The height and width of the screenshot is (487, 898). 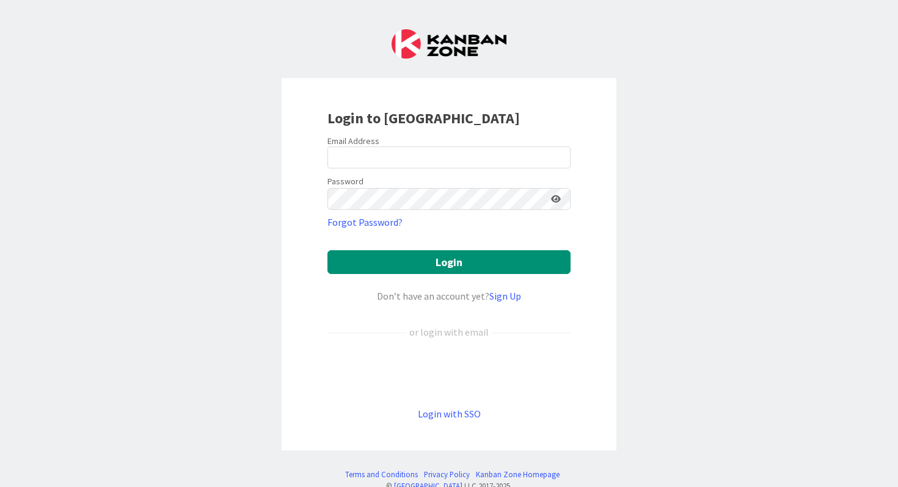 What do you see at coordinates (449, 262) in the screenshot?
I see `button: Login` at bounding box center [449, 262].